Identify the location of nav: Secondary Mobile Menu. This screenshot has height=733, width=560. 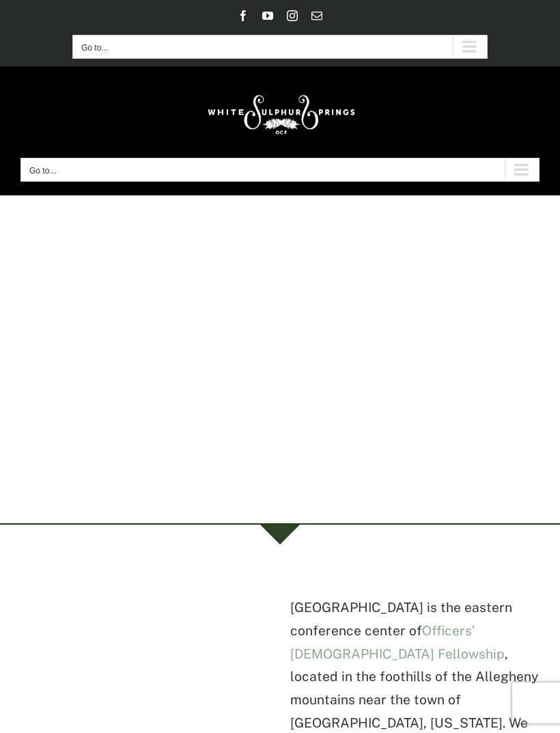
(280, 46).